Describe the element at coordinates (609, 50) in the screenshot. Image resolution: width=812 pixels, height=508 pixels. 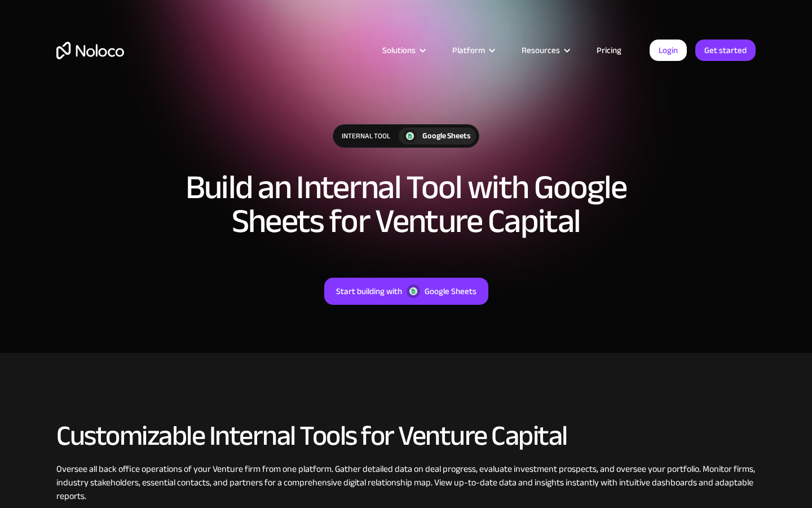
I see `a: Pricing` at that location.